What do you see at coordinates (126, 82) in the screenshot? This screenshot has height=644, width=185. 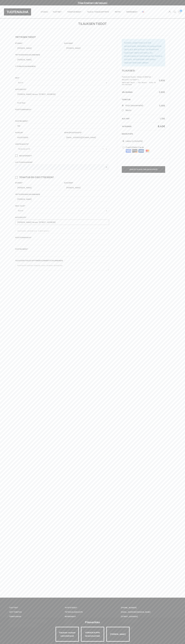 I see `dt: Materiaali:` at bounding box center [126, 82].